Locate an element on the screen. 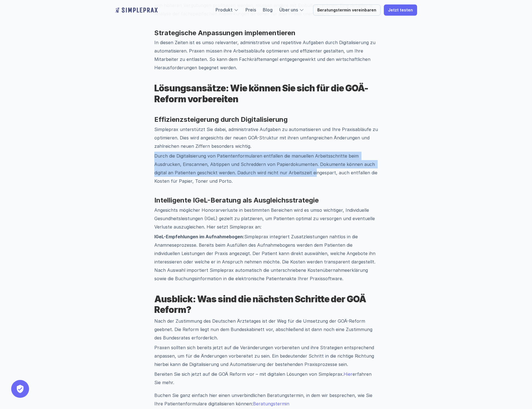 This screenshot has height=409, width=532. p: In diesen Zeiten ist es umso relevanter, administrative und repetitive Aufgaben durch Digitalisie... is located at coordinates (266, 55).